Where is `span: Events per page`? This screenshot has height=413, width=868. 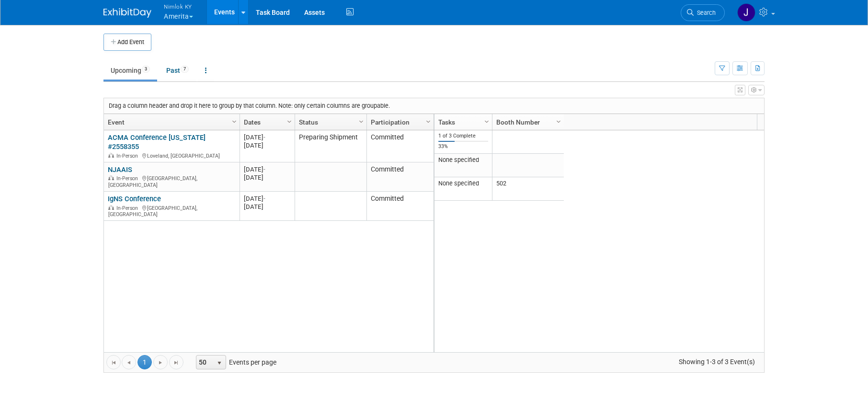
span: Events per page is located at coordinates (235, 362).